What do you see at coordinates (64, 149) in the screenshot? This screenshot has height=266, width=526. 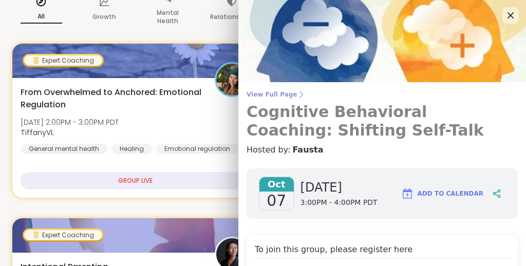 I see `div: General mental health` at bounding box center [64, 149].